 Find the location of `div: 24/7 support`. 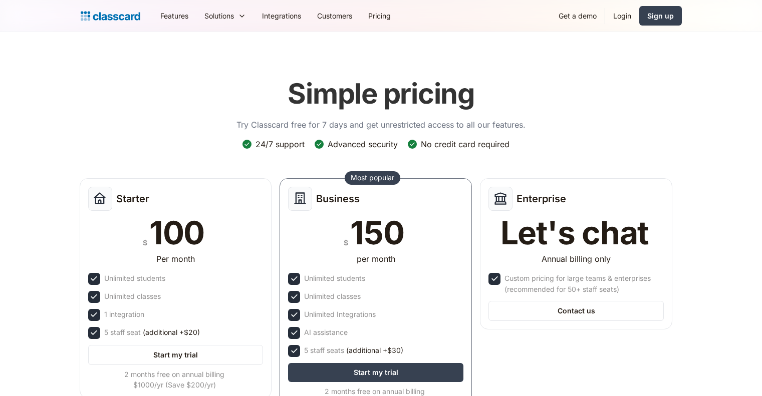

div: 24/7 support is located at coordinates (280, 144).